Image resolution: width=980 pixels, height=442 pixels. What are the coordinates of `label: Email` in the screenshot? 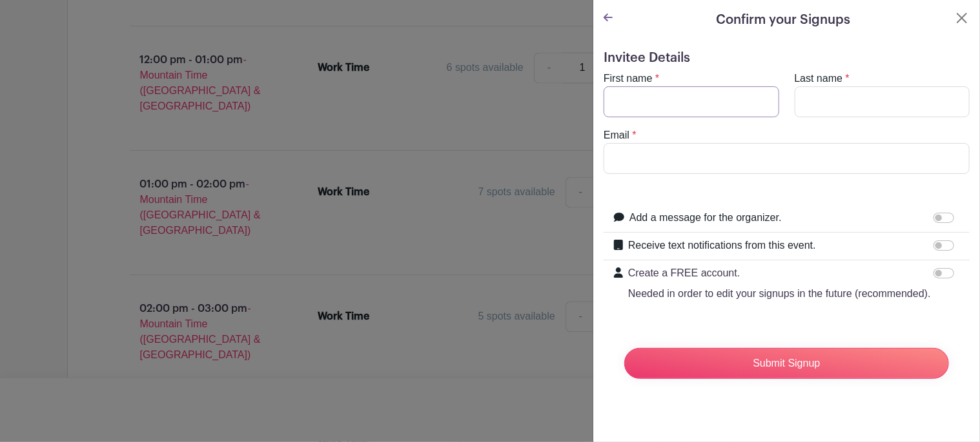 It's located at (617, 135).